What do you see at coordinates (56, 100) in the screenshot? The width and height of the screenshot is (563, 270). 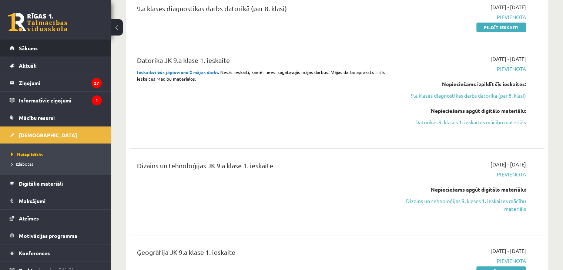 I see `a: Informatīvie ziņojumi1` at bounding box center [56, 100].